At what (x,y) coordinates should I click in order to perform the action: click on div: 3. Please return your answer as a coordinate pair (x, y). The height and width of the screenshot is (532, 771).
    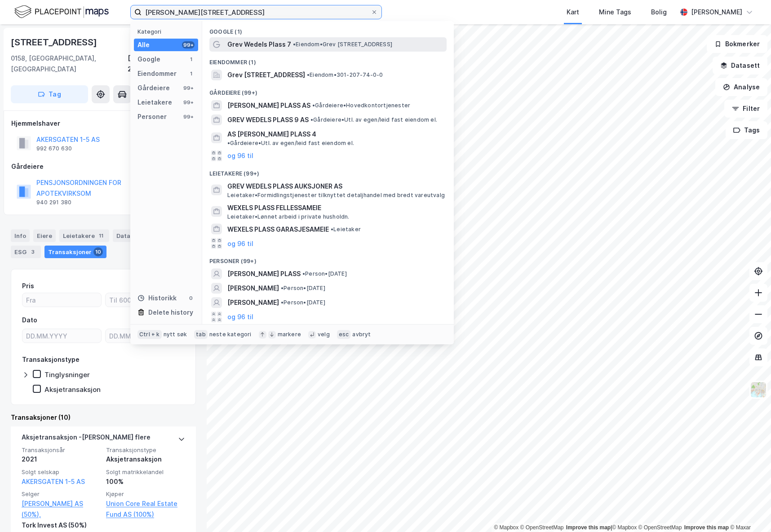
    Looking at the image, I should click on (32, 252).